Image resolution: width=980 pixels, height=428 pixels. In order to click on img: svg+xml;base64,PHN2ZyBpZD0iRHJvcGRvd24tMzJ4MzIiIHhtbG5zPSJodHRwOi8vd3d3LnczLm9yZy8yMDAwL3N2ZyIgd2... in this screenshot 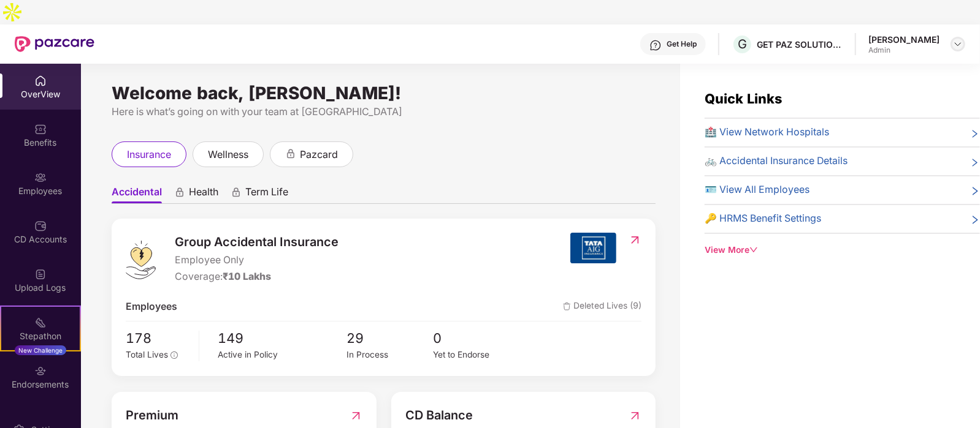, I will do `click(958, 44)`.